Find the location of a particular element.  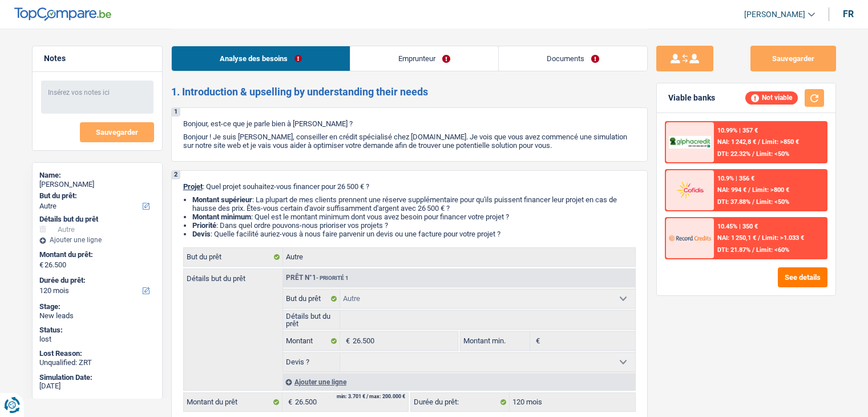

button: See details is located at coordinates (803, 277).